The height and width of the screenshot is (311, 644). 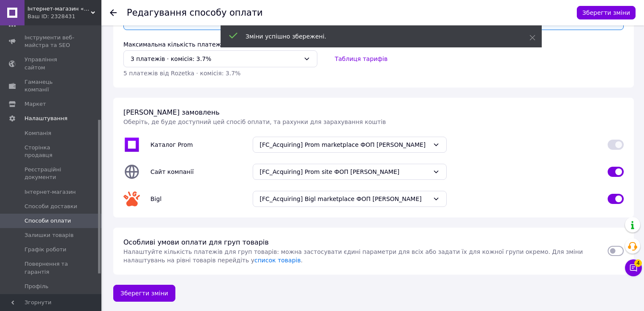 I want to click on span: Повернення та гарантія, so click(x=51, y=268).